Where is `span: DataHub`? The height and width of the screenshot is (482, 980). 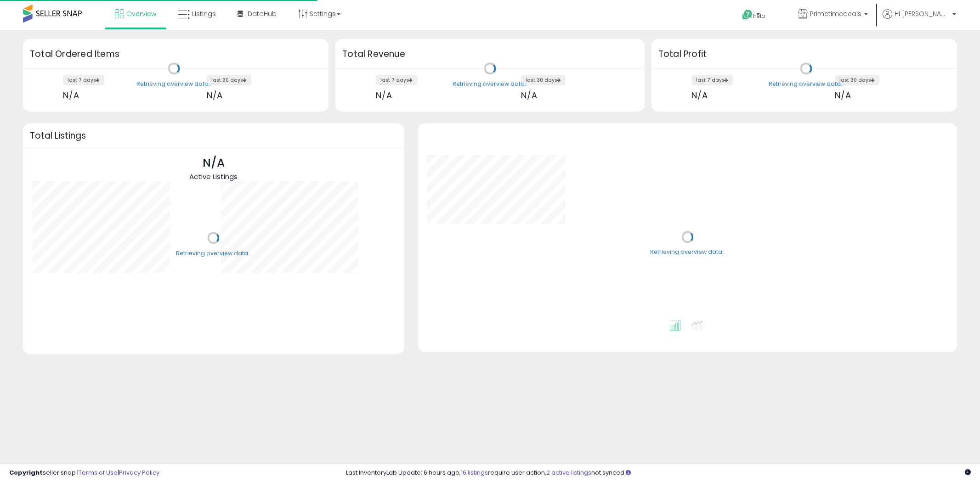 span: DataHub is located at coordinates (262, 13).